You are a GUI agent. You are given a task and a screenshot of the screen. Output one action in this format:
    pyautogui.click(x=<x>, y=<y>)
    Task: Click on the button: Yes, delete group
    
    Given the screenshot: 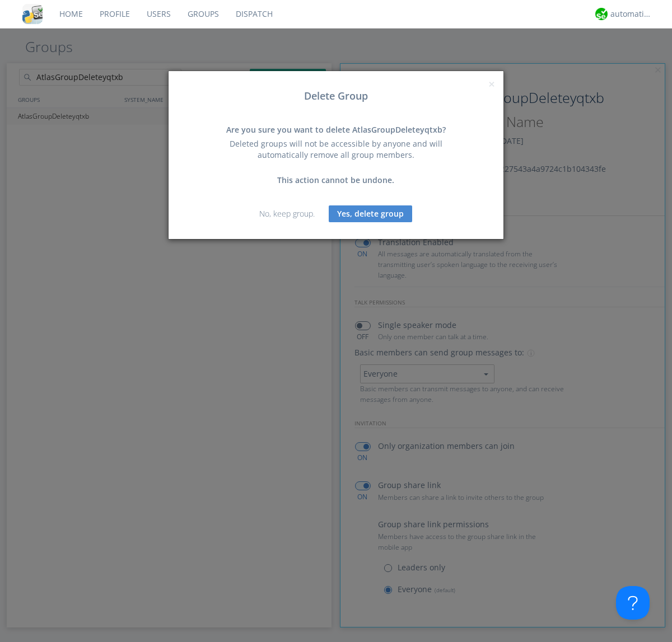 What is the action you would take?
    pyautogui.click(x=370, y=214)
    